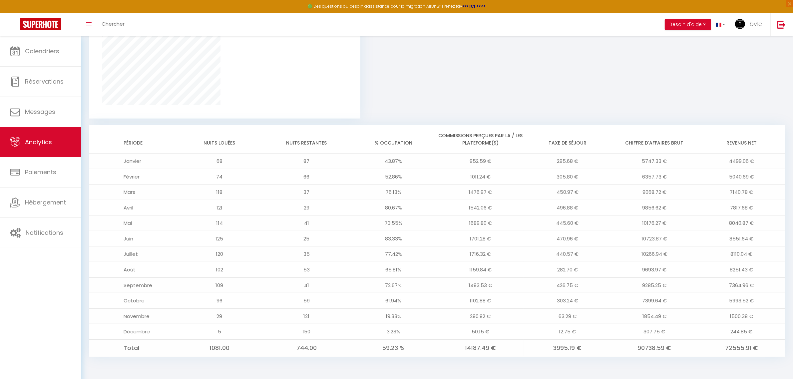 The image size is (793, 379). What do you see at coordinates (393, 301) in the screenshot?
I see `td: 61.94%` at bounding box center [393, 301].